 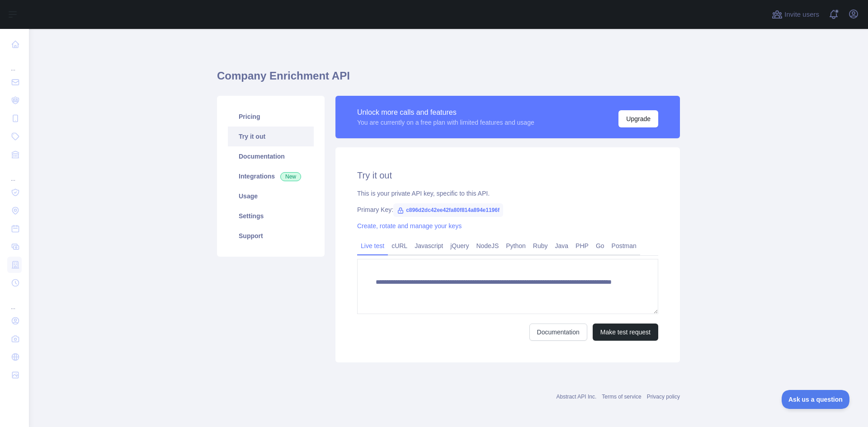 What do you see at coordinates (624, 246) in the screenshot?
I see `a: Postman` at bounding box center [624, 246].